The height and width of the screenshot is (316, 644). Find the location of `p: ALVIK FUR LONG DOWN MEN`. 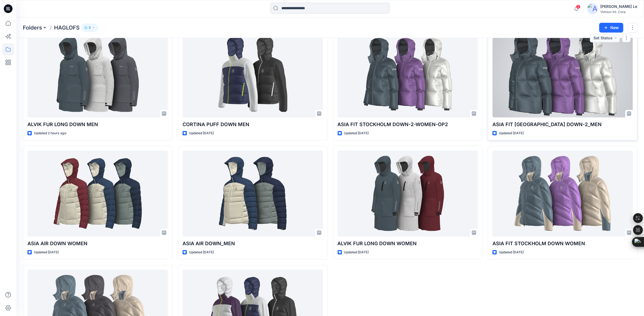

p: ALVIK FUR LONG DOWN MEN is located at coordinates (97, 124).